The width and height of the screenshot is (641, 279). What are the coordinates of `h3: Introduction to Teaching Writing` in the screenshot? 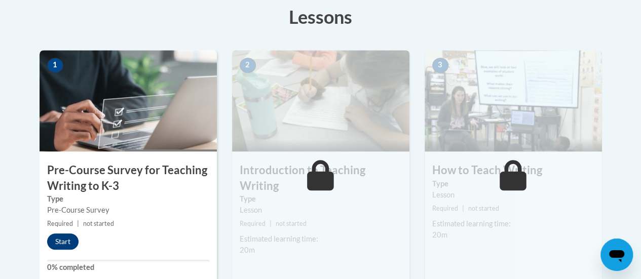 It's located at (321, 178).